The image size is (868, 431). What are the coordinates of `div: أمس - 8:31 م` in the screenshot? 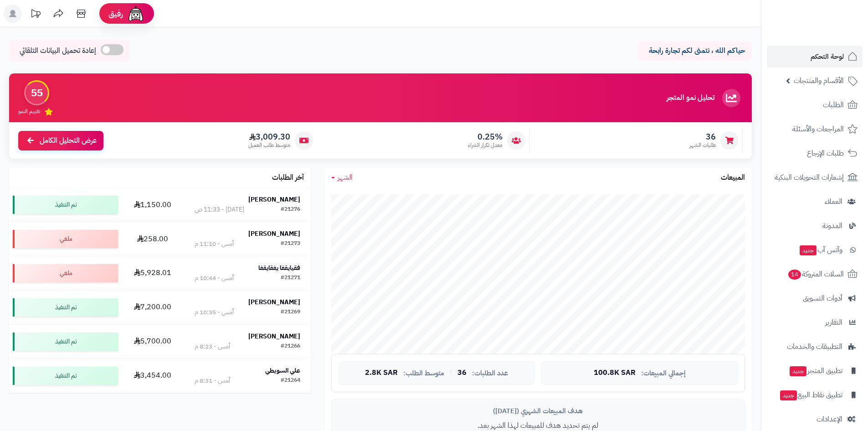 It's located at (212, 380).